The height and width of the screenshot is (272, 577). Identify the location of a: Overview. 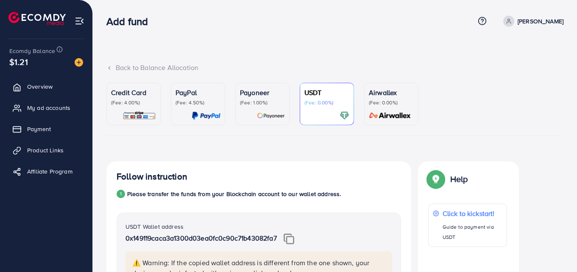
(46, 86).